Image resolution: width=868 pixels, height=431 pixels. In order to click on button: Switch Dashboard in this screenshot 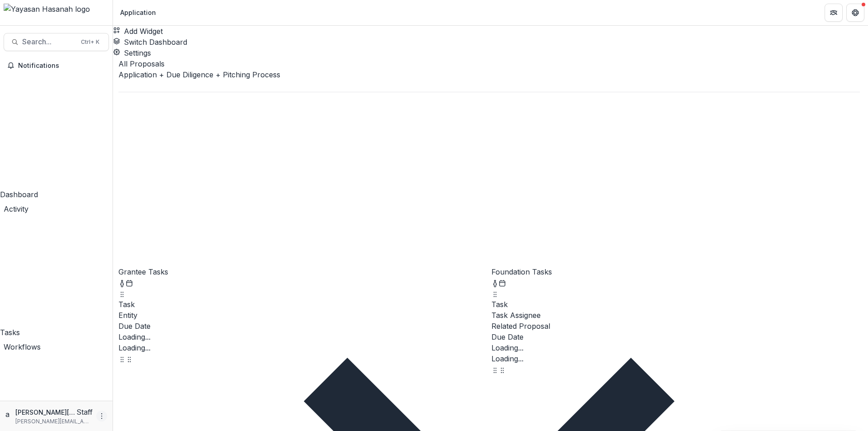, I will do `click(150, 42)`.